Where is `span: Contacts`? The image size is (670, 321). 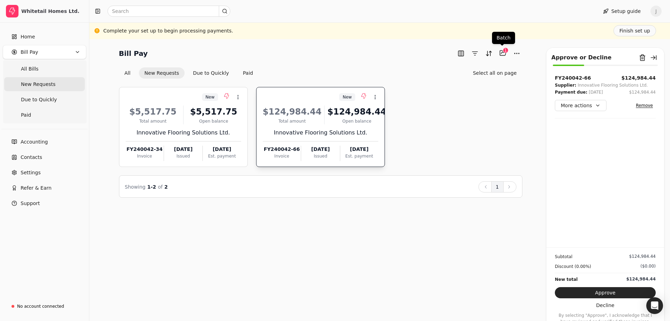
span: Contacts is located at coordinates (31, 157).